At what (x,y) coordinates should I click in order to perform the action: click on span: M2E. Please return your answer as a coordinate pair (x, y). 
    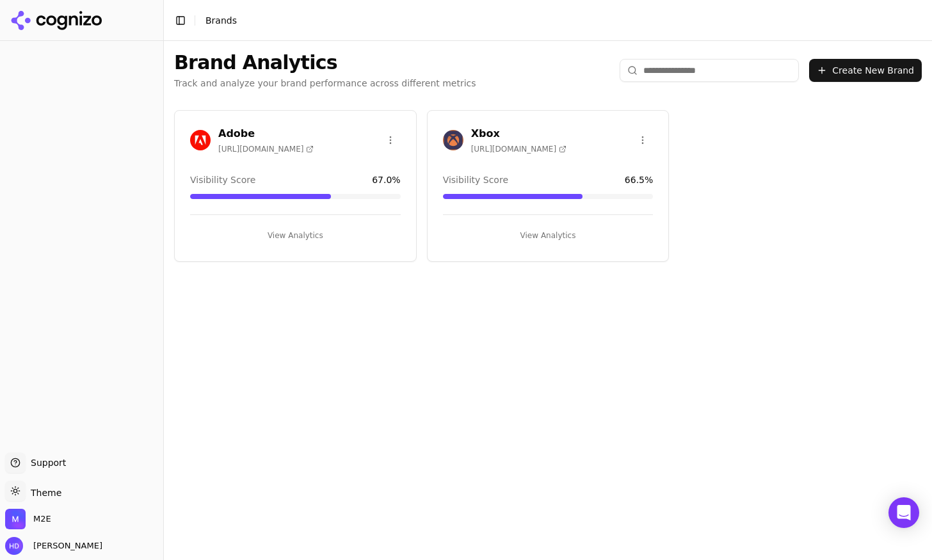
    Looking at the image, I should click on (42, 519).